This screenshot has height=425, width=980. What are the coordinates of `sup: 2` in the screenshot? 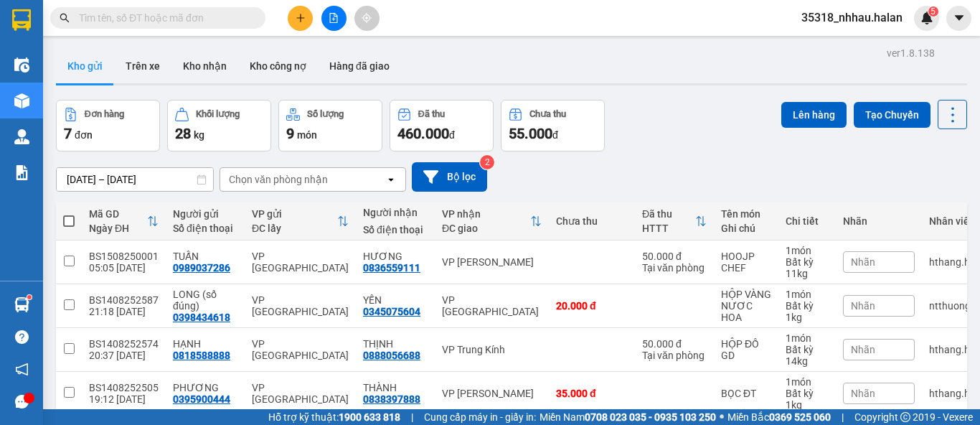 It's located at (487, 162).